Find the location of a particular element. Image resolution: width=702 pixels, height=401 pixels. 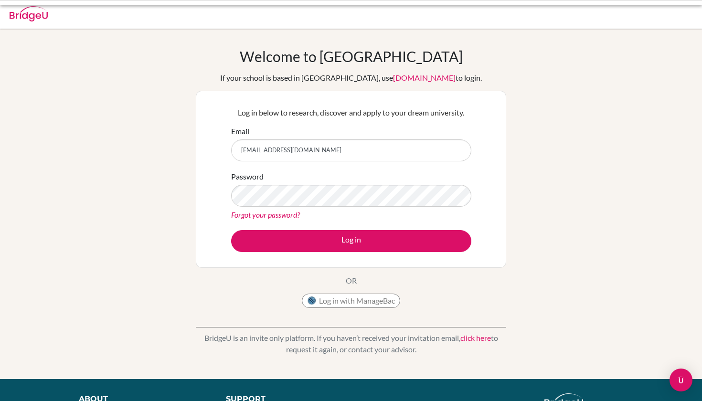

a: click here is located at coordinates (476, 338).